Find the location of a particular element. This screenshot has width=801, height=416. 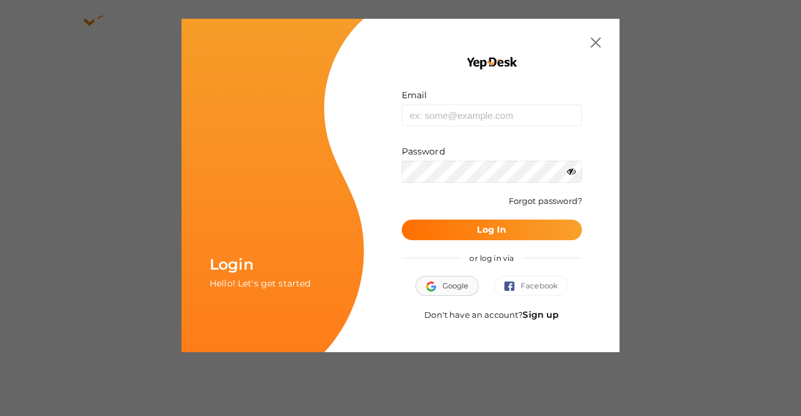

img: YEP_black_cropped.png is located at coordinates (491, 63).